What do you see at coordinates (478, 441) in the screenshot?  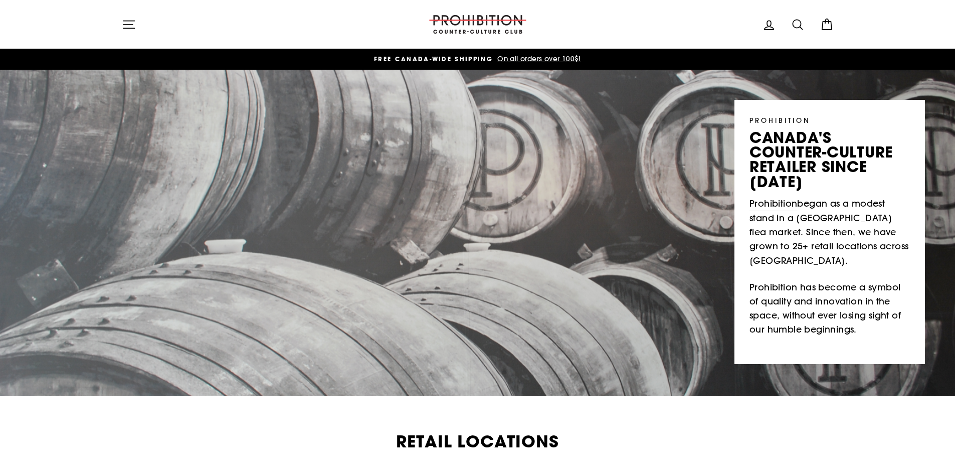 I see `h2: Retail Locations` at bounding box center [478, 441].